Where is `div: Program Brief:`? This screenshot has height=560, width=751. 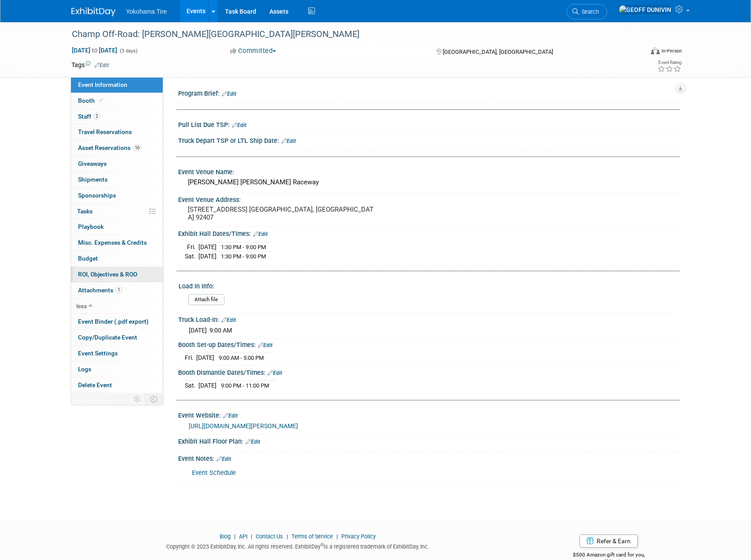 div: Program Brief: is located at coordinates (429, 92).